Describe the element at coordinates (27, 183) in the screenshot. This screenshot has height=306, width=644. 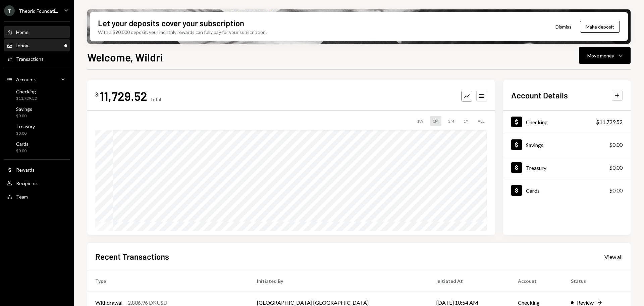
I see `div: Recipients` at that location.